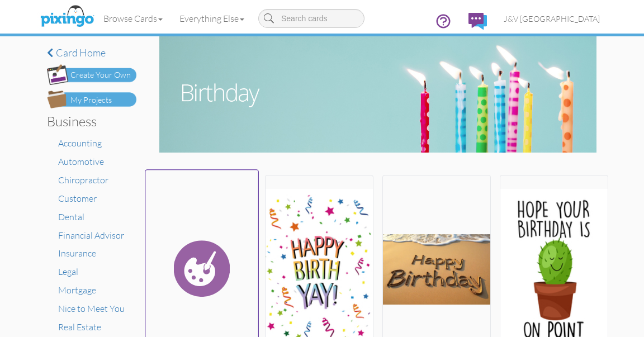 This screenshot has width=644, height=337. Describe the element at coordinates (92, 74) in the screenshot. I see `img: create-own-button.png` at that location.